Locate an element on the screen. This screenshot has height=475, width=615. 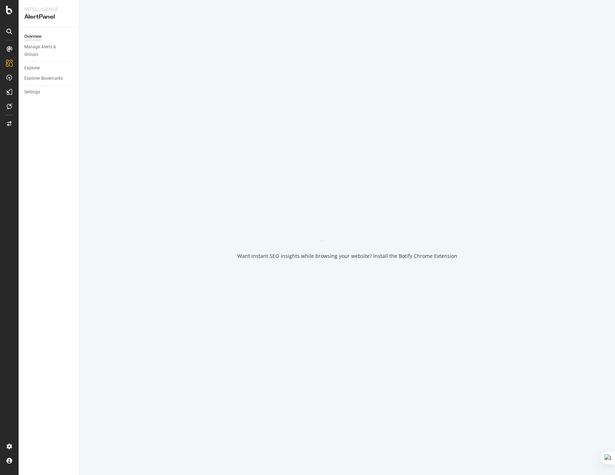
a: Overview is located at coordinates (49, 36).